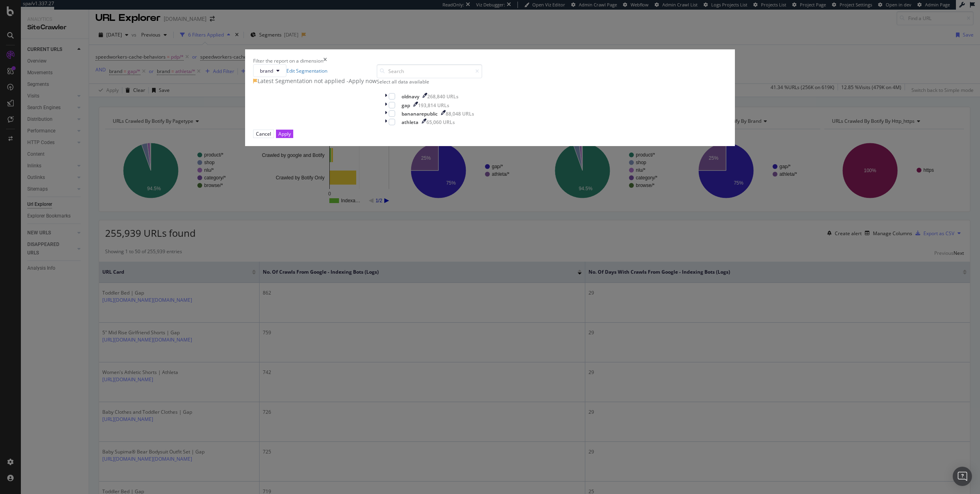 This screenshot has height=494, width=980. Describe the element at coordinates (429, 81) in the screenshot. I see `div: Select all data available` at that location.